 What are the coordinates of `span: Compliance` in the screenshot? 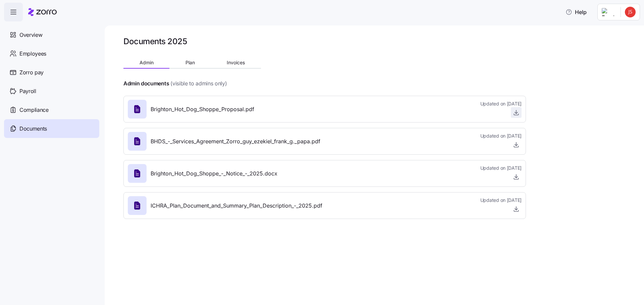 It's located at (34, 110).